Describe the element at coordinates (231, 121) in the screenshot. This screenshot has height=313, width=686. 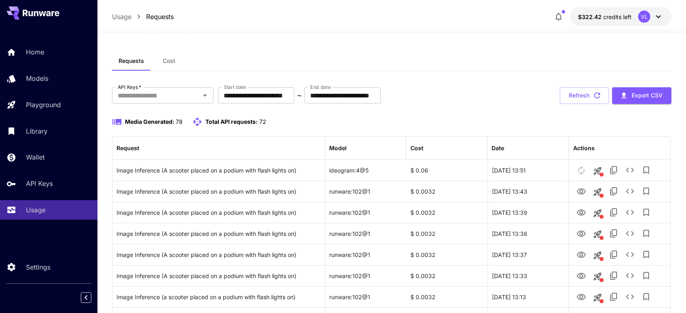
I see `span: Total API requests:` at that location.